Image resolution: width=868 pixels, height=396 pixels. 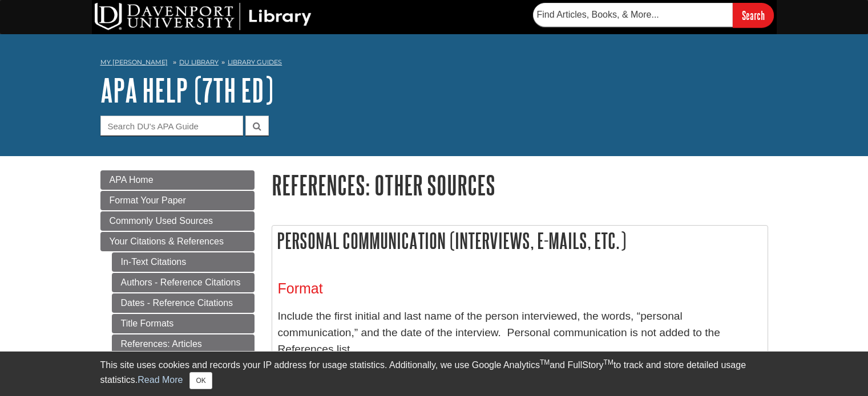 I want to click on a: Title Formats, so click(x=183, y=324).